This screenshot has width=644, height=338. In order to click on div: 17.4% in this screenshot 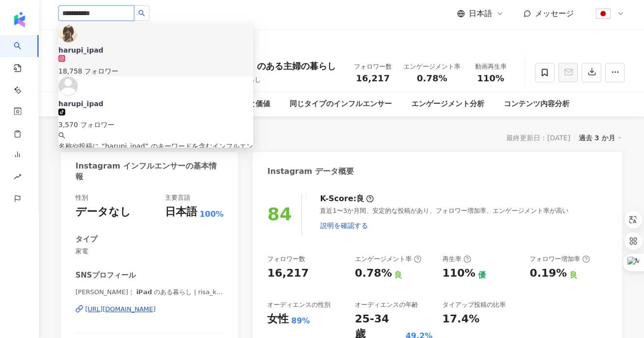, I will do `click(461, 319)`.